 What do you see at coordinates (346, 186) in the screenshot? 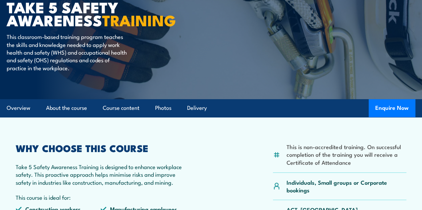
I see `p: Individuals, Small groups or Corporate bookings` at bounding box center [346, 186].